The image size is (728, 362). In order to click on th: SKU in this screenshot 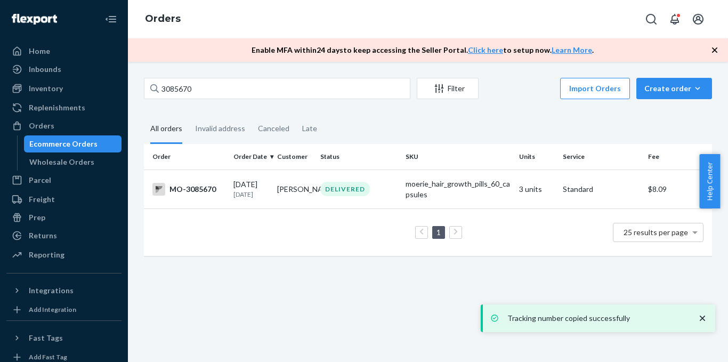, I will do `click(458, 157)`.